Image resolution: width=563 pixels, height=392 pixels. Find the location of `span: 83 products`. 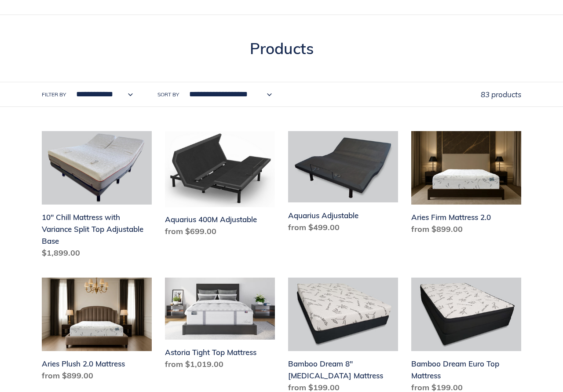

span: 83 products is located at coordinates (500, 94).